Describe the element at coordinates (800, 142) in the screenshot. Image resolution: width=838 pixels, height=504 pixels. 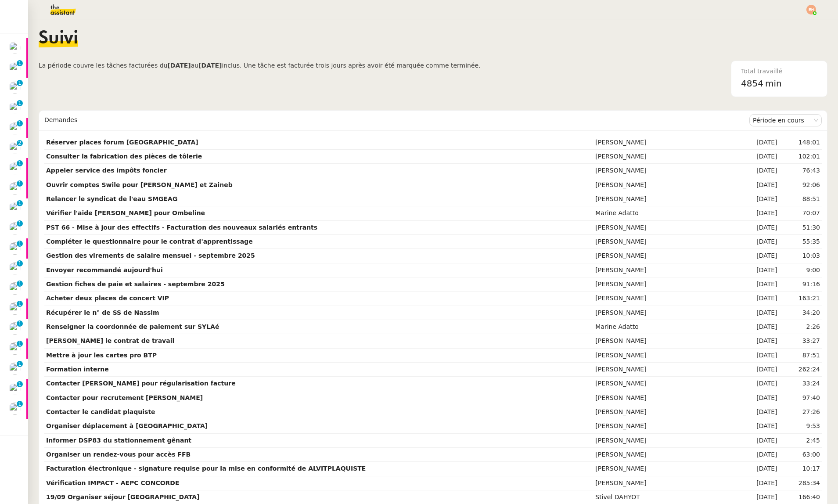
I see `td: 148:01` at that location.